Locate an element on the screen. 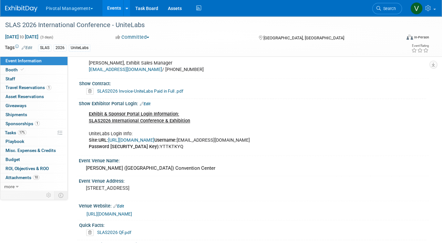 The width and height of the screenshot is (442, 243). td: Toggle Event Tabs is located at coordinates (61, 195).